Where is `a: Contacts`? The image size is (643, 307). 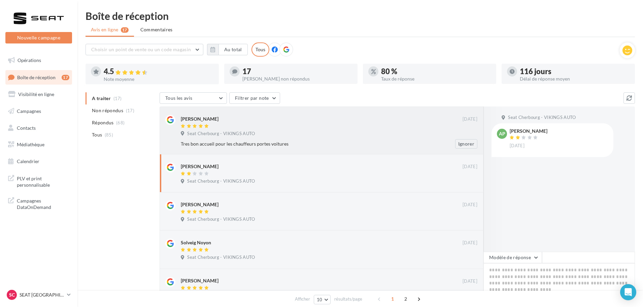
a: Contacts is located at coordinates (39, 128).